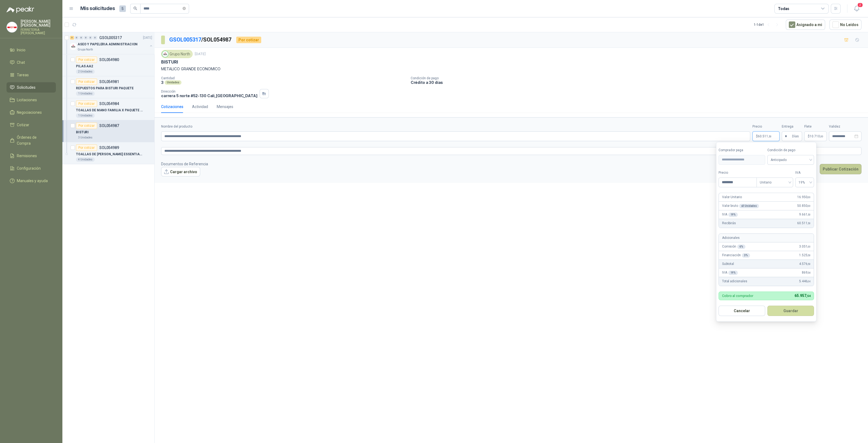  I want to click on a: Solicitudes, so click(31, 87).